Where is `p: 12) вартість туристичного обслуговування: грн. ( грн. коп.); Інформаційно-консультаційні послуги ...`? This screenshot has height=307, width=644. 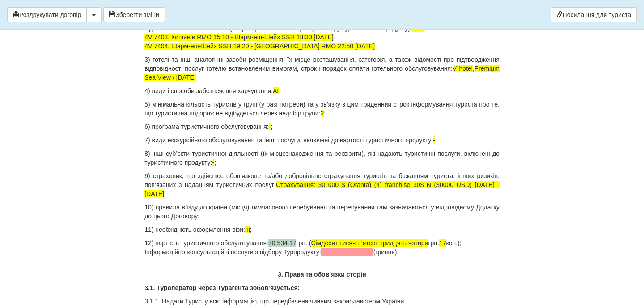 p: 12) вартість туристичного обслуговування: грн. ( грн. коп.); Інформаційно-консультаційні послуги ... is located at coordinates (322, 247).